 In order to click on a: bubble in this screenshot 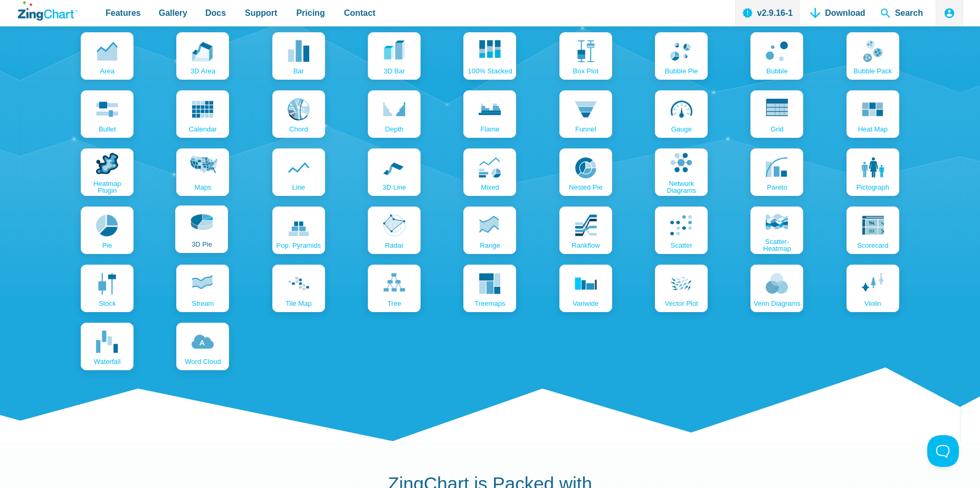, I will do `click(777, 56)`.